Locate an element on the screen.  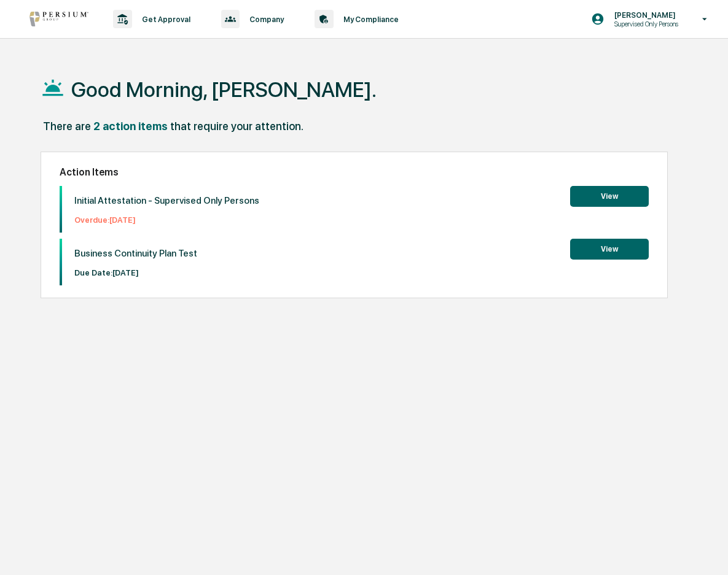
p: Get Approval is located at coordinates (164, 19).